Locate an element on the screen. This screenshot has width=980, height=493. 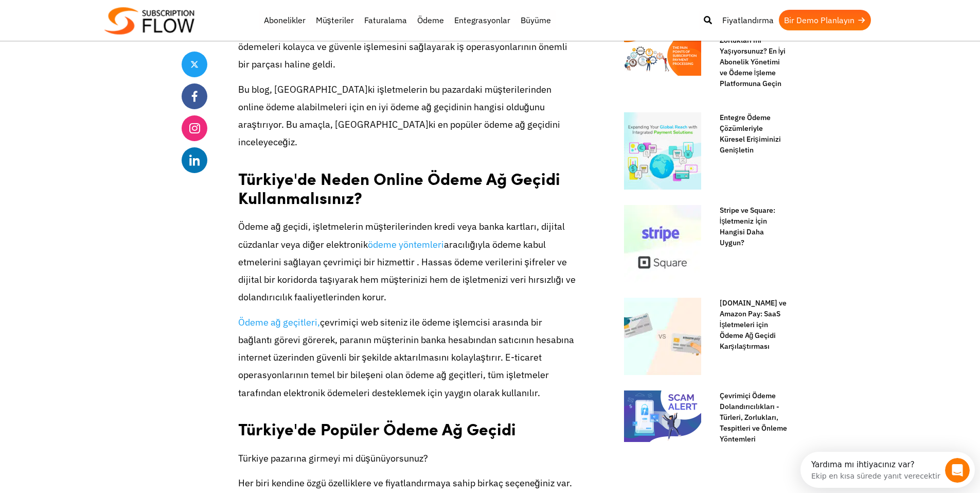
img: Stripe ve Square Arasındaki Fark: İşletmeniz İçin Hangisi Doğru? is located at coordinates (662, 244).